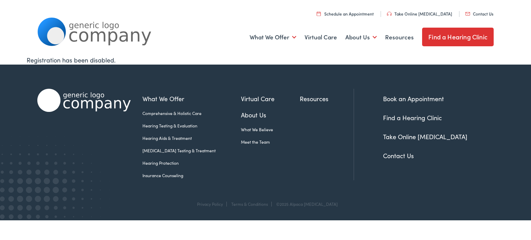 Image resolution: width=531 pixels, height=240 pixels. Describe the element at coordinates (192, 126) in the screenshot. I see `a: Hearing Testing & Evaluation` at that location.